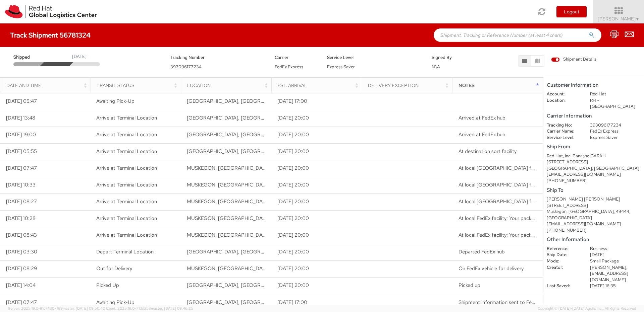  What do you see at coordinates (594, 146) in the screenshot?
I see `h5: Ship From` at bounding box center [594, 146].